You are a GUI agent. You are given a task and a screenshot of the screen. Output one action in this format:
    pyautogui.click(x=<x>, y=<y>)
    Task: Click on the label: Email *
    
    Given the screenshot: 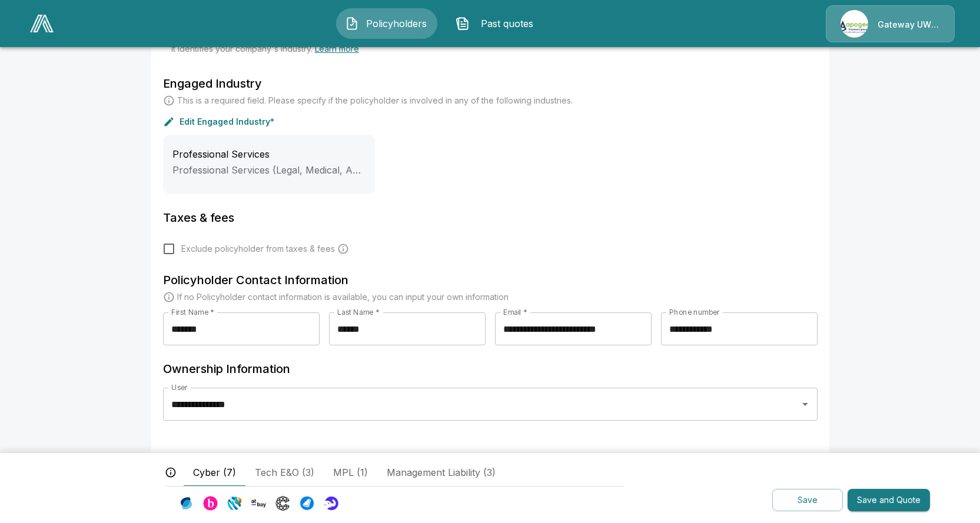 What is the action you would take?
    pyautogui.click(x=515, y=312)
    